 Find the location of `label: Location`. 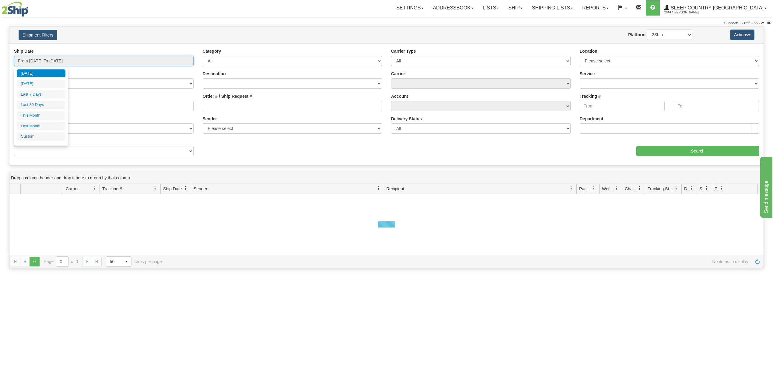

label: Location is located at coordinates (588, 51).